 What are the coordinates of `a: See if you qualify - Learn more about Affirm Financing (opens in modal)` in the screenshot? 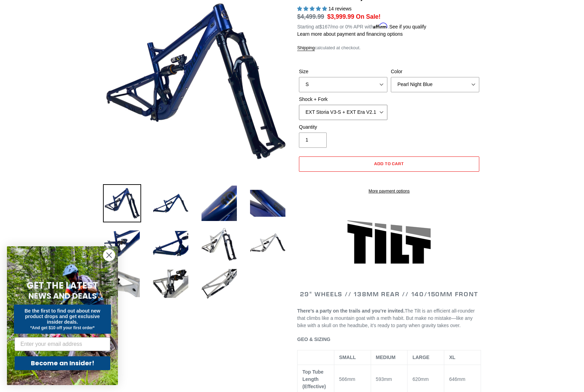 It's located at (408, 27).